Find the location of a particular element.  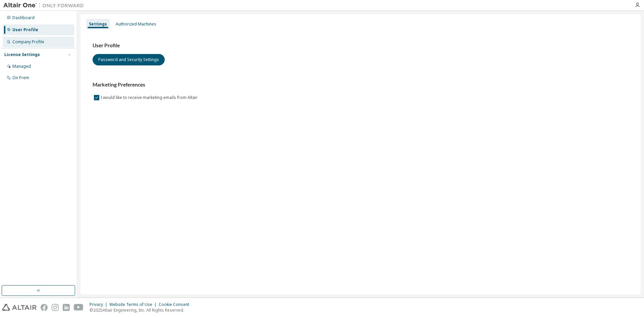

img: altair_logo.svg is located at coordinates (19, 307).